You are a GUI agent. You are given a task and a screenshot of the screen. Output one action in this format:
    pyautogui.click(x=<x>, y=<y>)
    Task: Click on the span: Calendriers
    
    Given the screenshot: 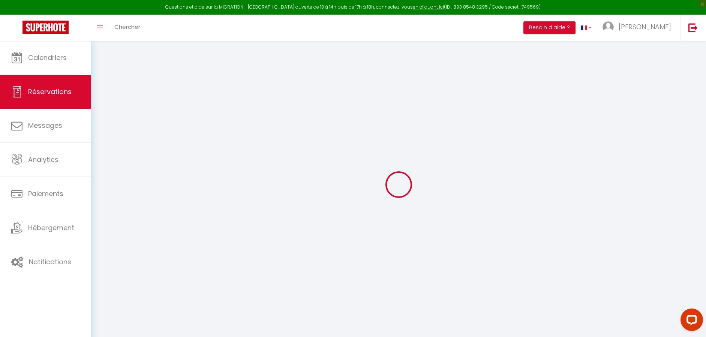 What is the action you would take?
    pyautogui.click(x=47, y=57)
    